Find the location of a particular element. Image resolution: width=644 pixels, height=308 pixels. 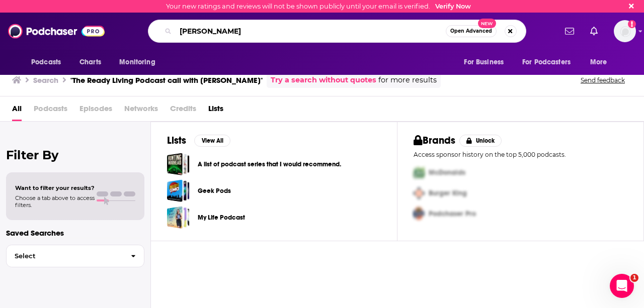

span: McDonalds is located at coordinates (446, 173).